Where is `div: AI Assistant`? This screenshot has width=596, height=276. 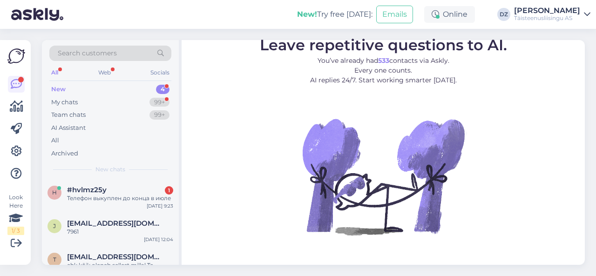
div: AI Assistant is located at coordinates (69, 128).